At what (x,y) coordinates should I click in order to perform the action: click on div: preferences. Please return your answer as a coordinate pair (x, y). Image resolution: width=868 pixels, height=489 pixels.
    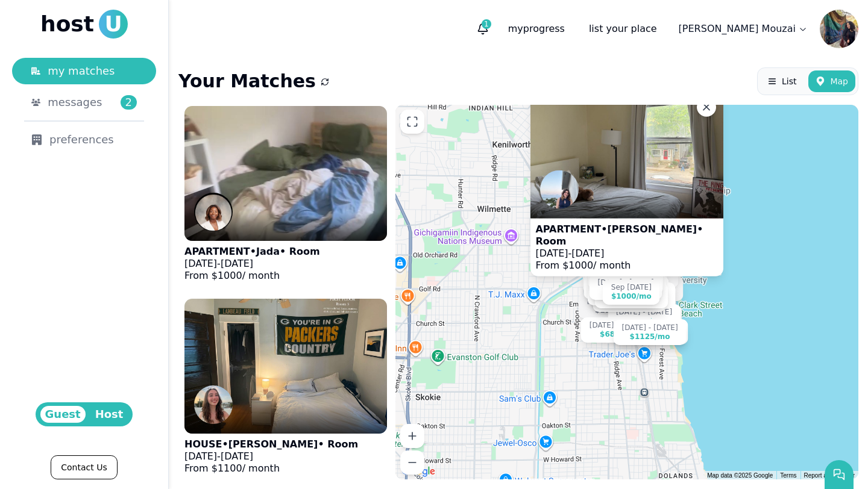
    Looking at the image, I should click on (84, 140).